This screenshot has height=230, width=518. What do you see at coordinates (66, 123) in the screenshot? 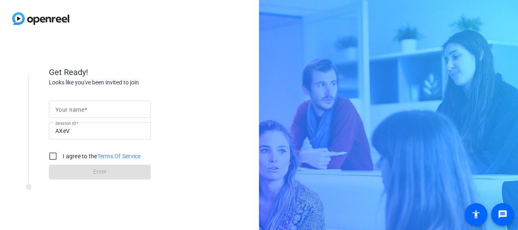
I see `mat-label: Session ID` at bounding box center [66, 123].